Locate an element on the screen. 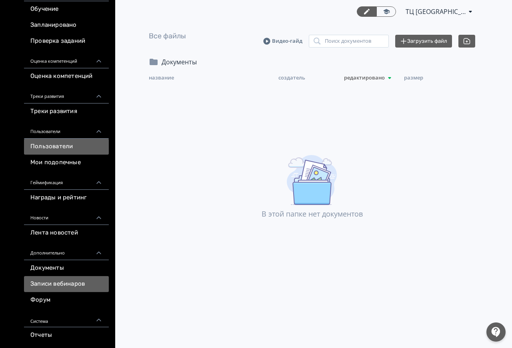 The height and width of the screenshot is (348, 512). div: Создатель is located at coordinates (311, 78).